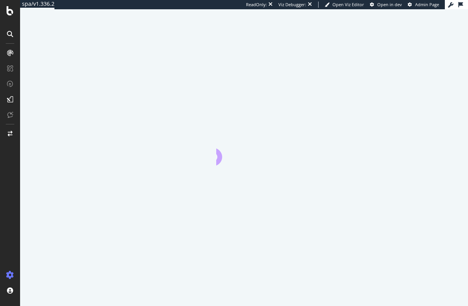 The image size is (468, 306). What do you see at coordinates (244, 151) in the screenshot?
I see `div: animation` at bounding box center [244, 151].